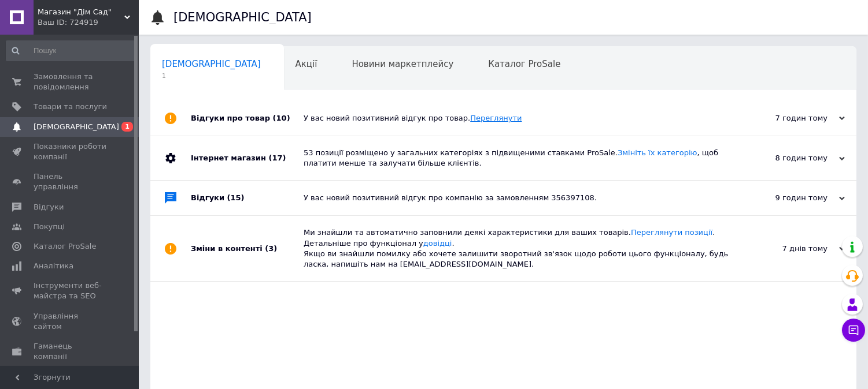  What do you see at coordinates (270, 249) in the screenshot?
I see `span: (3)` at bounding box center [270, 249].